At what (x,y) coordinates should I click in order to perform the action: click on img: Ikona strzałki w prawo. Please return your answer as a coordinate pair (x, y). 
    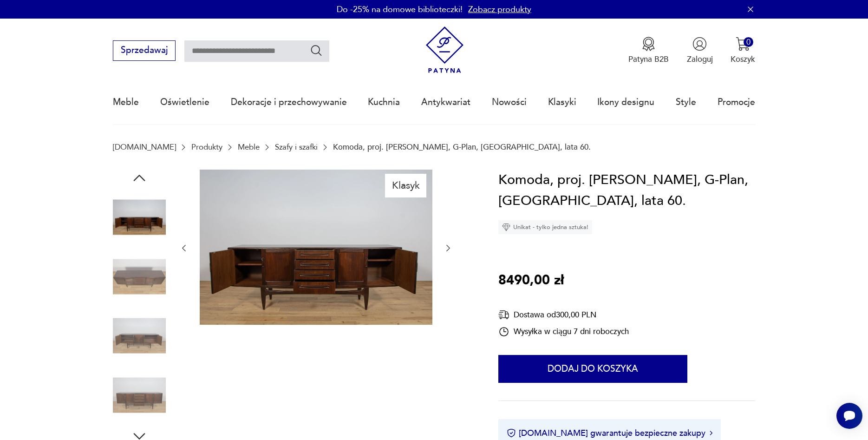
    Looking at the image, I should click on (711, 433).